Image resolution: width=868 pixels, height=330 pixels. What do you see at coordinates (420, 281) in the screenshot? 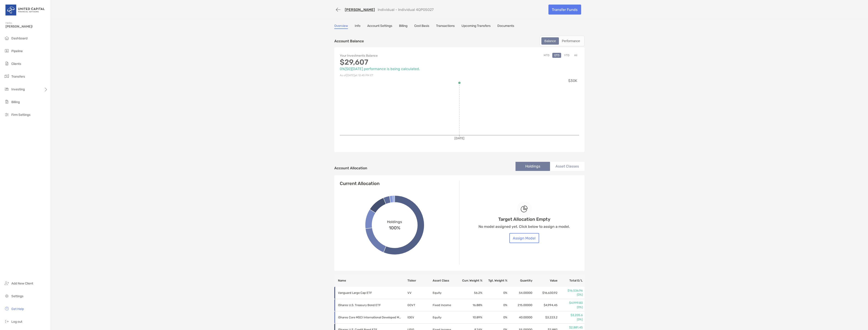
I see `th: Ticker` at bounding box center [420, 281].